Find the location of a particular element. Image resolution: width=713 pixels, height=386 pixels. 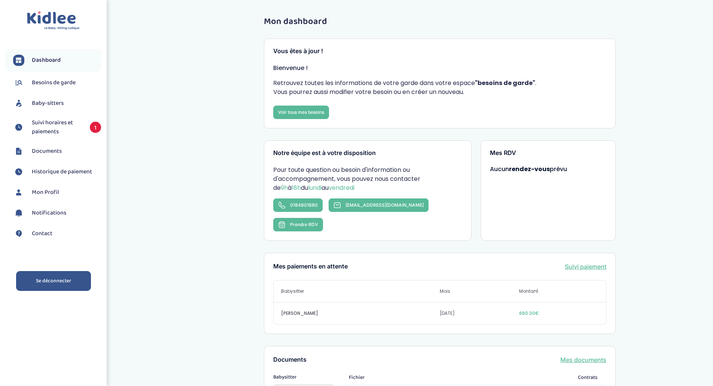

img: documents.svg is located at coordinates (19, 151).